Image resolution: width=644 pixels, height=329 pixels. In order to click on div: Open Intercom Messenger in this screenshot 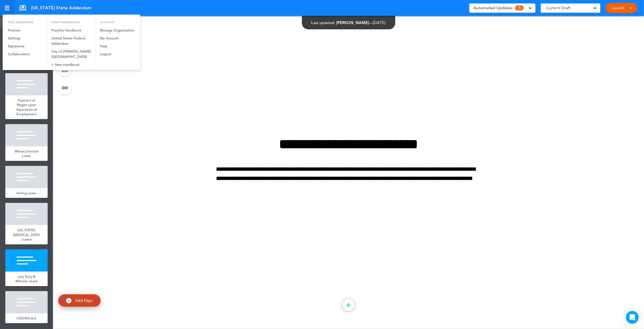, I will do `click(632, 317)`.